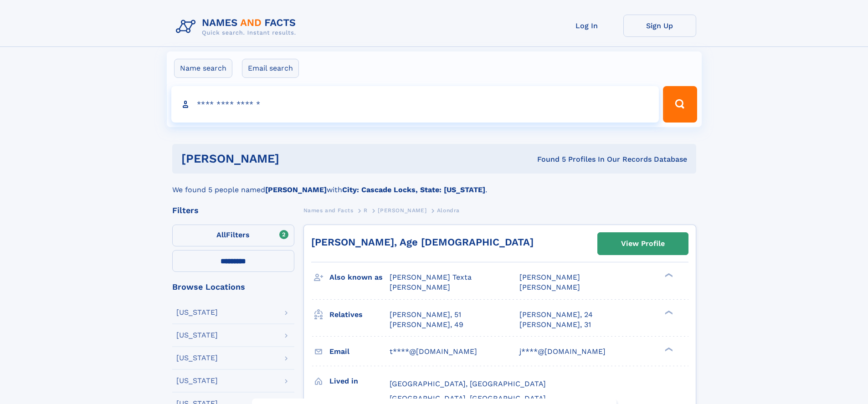 This screenshot has height=404, width=868. I want to click on a: View Profile, so click(643, 244).